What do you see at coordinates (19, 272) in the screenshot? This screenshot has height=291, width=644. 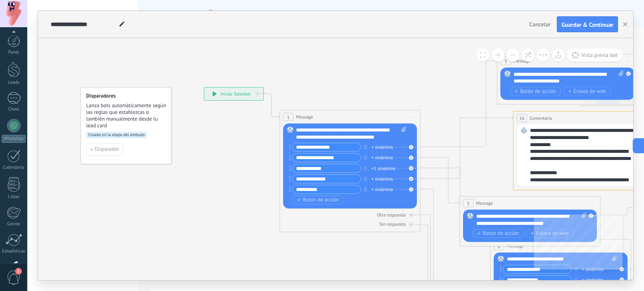 I see `span: 2` at bounding box center [19, 272].